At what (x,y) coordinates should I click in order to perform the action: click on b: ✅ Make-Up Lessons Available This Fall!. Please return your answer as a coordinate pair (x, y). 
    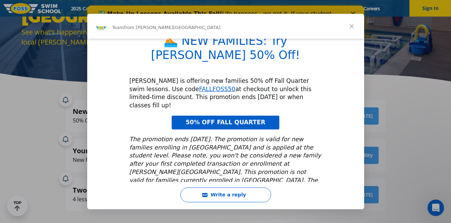
    Looking at the image, I should click on (73, 8).